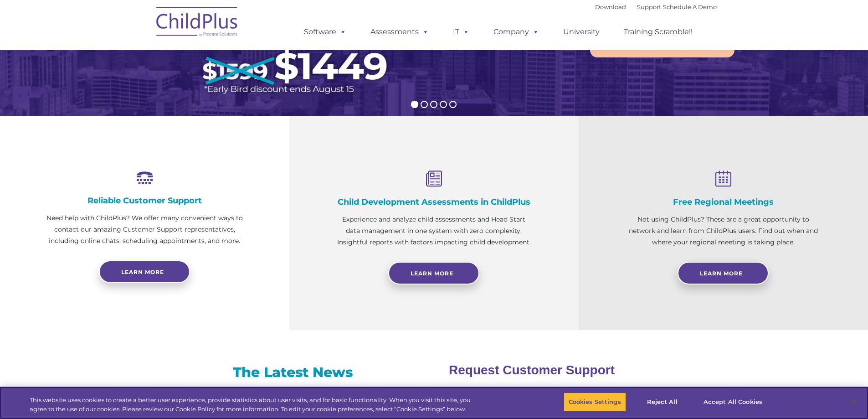 This screenshot has width=868, height=419. What do you see at coordinates (723, 202) in the screenshot?
I see `h4: Free Regional Meetings` at bounding box center [723, 202].